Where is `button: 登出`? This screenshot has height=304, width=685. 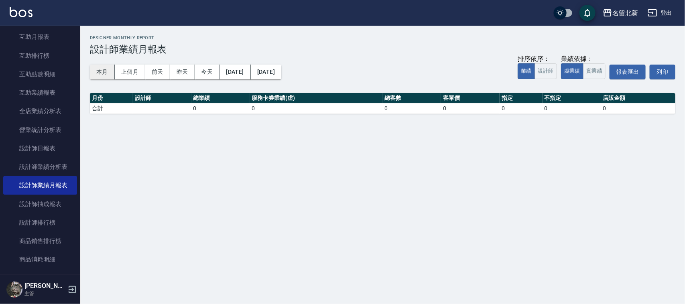 button: 登出 is located at coordinates (660, 13).